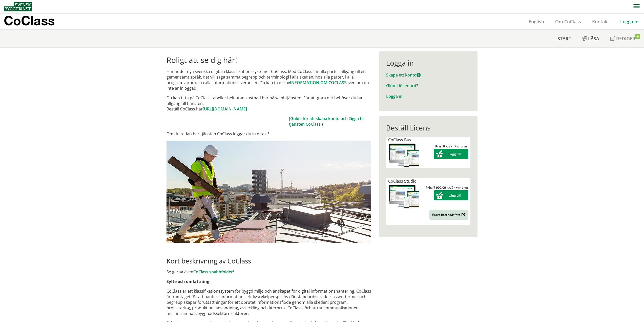 The height and width of the screenshot is (322, 644). I want to click on a: Start, so click(564, 39).